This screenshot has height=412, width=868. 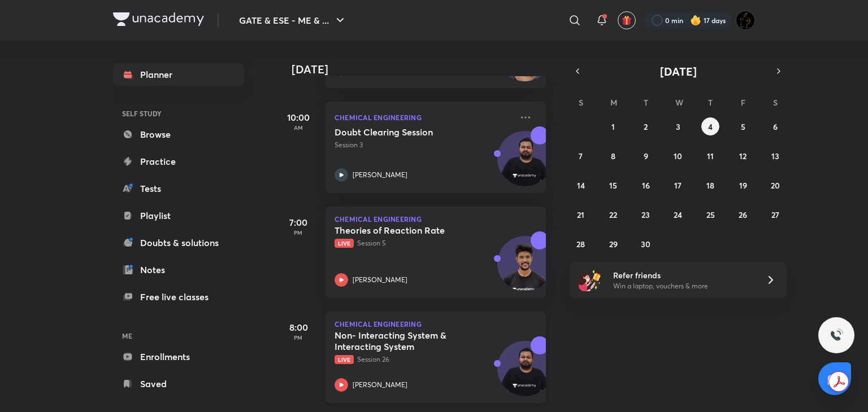 I want to click on p: PM, so click(x=298, y=337).